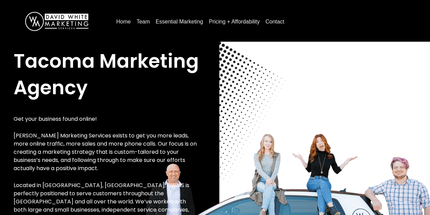 The height and width of the screenshot is (215, 430). What do you see at coordinates (275, 22) in the screenshot?
I see `a: Contact` at bounding box center [275, 22].